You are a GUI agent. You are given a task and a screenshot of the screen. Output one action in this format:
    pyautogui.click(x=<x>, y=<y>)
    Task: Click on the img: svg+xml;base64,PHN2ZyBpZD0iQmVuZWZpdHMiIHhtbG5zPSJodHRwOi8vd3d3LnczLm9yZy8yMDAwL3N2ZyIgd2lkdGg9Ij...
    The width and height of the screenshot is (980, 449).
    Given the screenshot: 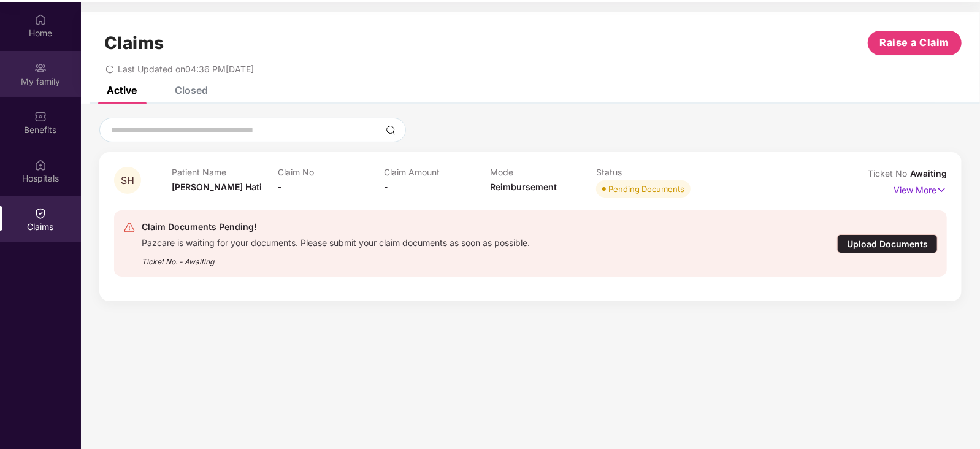 What is the action you would take?
    pyautogui.click(x=40, y=117)
    